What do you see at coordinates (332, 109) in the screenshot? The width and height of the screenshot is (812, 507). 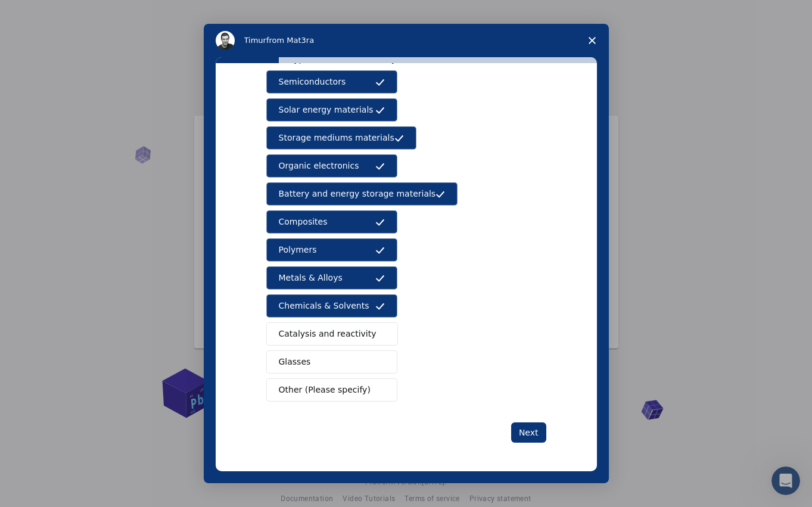 I see `button: Solar energy materials` at bounding box center [332, 109].